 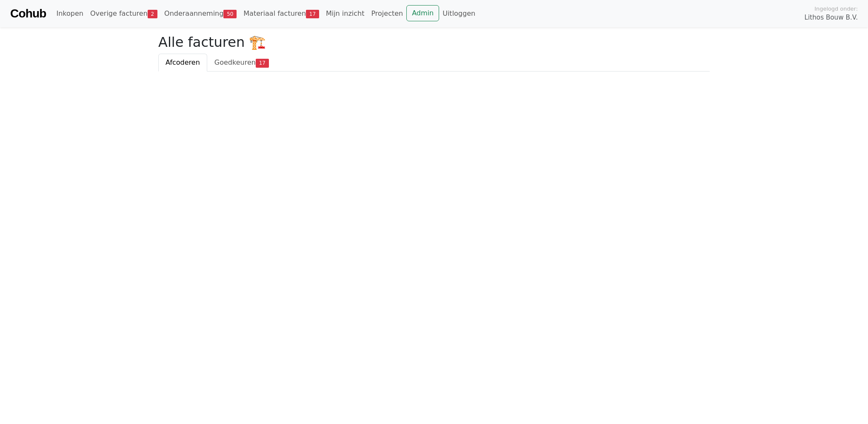 What do you see at coordinates (182, 62) in the screenshot?
I see `span: Afcoderen` at bounding box center [182, 62].